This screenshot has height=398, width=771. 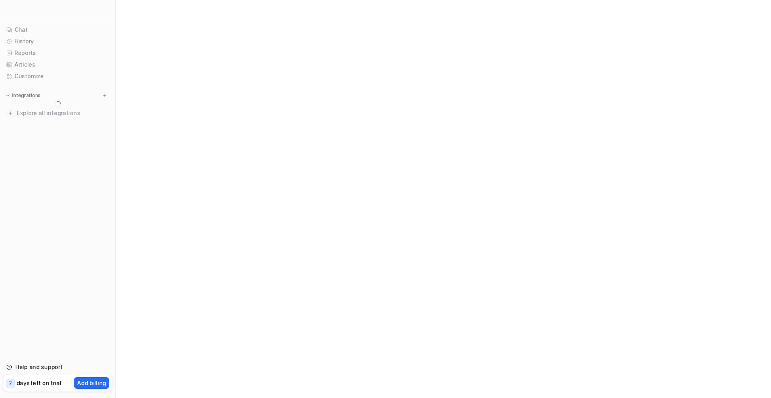 What do you see at coordinates (23, 96) in the screenshot?
I see `button: Integrations` at bounding box center [23, 96].